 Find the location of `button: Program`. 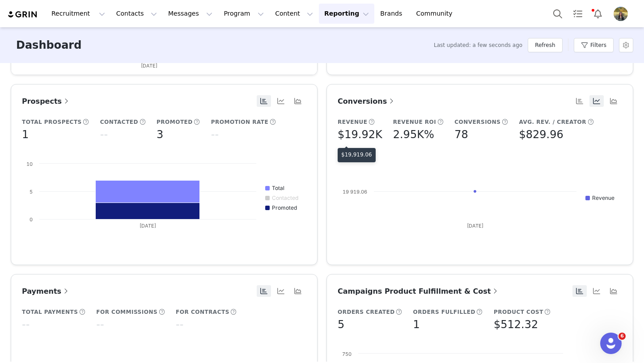

button: Program is located at coordinates (244, 14).